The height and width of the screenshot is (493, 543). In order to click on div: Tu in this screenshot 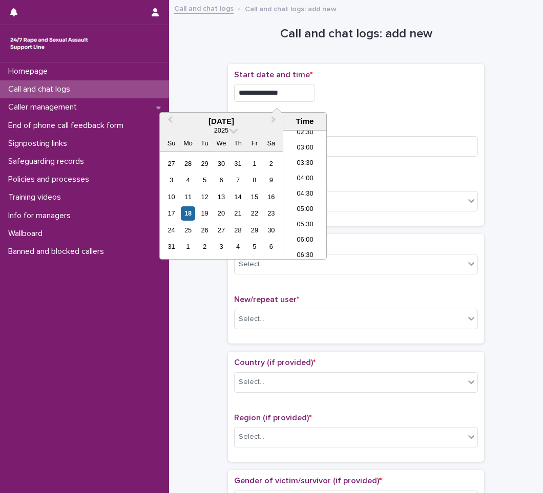, I will do `click(204, 143)`.